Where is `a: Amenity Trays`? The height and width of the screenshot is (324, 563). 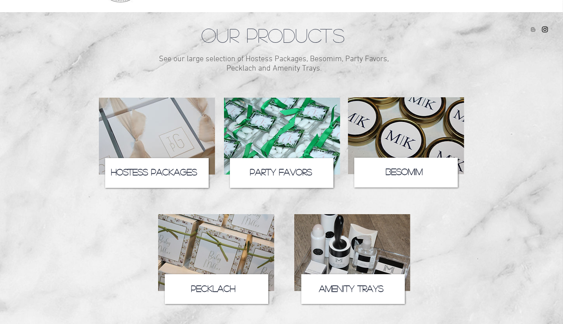 a: Amenity Trays is located at coordinates (352, 288).